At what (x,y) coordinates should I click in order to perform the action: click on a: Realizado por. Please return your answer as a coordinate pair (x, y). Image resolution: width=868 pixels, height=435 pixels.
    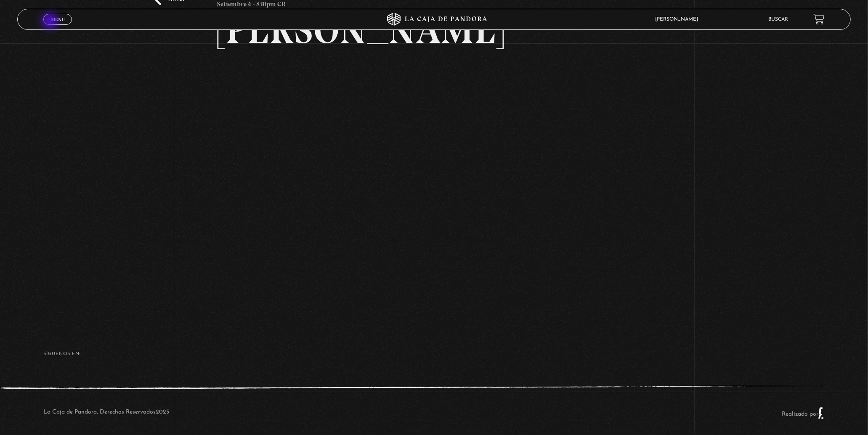
    Looking at the image, I should click on (803, 413).